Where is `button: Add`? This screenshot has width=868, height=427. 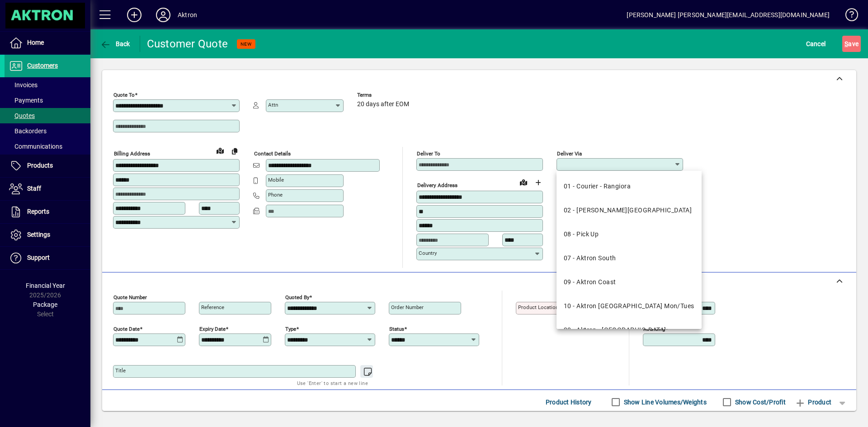 button: Add is located at coordinates (135, 15).